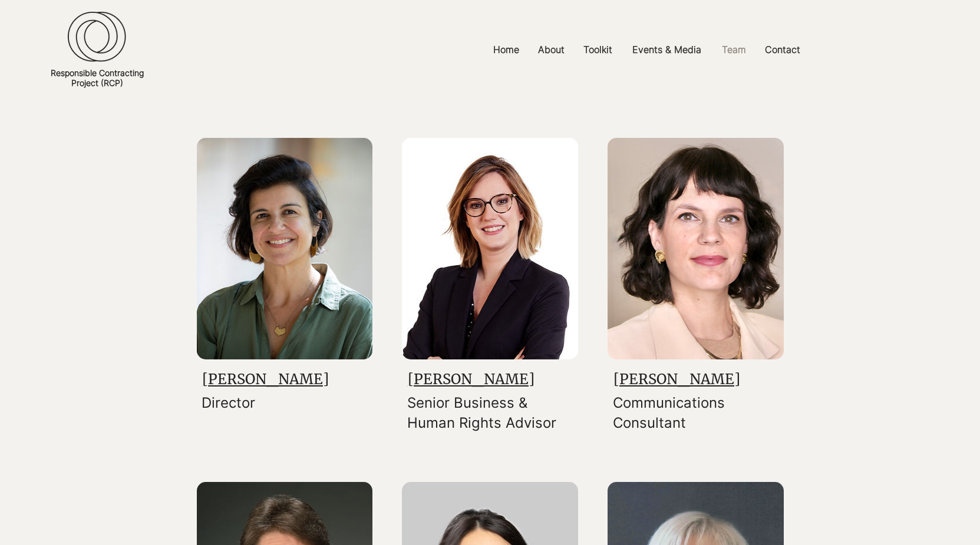 The height and width of the screenshot is (545, 980). What do you see at coordinates (598, 49) in the screenshot?
I see `a: Toolkit` at bounding box center [598, 49].